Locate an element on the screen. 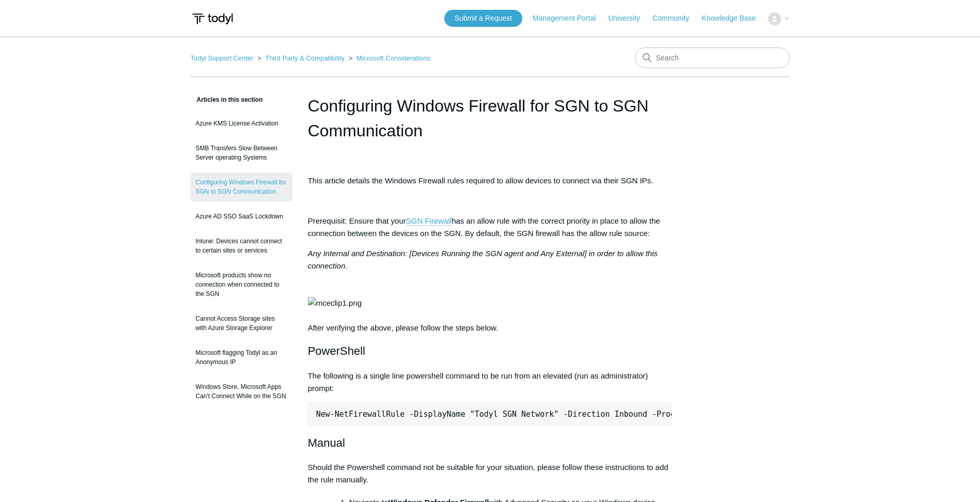 Image resolution: width=980 pixels, height=502 pixels. h1: Configuring Windows Firewall for SGN to SGN Communication is located at coordinates (490, 118).